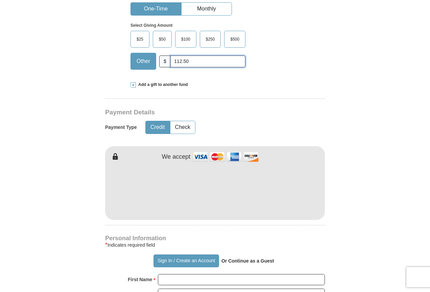 The width and height of the screenshot is (430, 292). What do you see at coordinates (143, 61) in the screenshot?
I see `span: Other` at bounding box center [143, 61].